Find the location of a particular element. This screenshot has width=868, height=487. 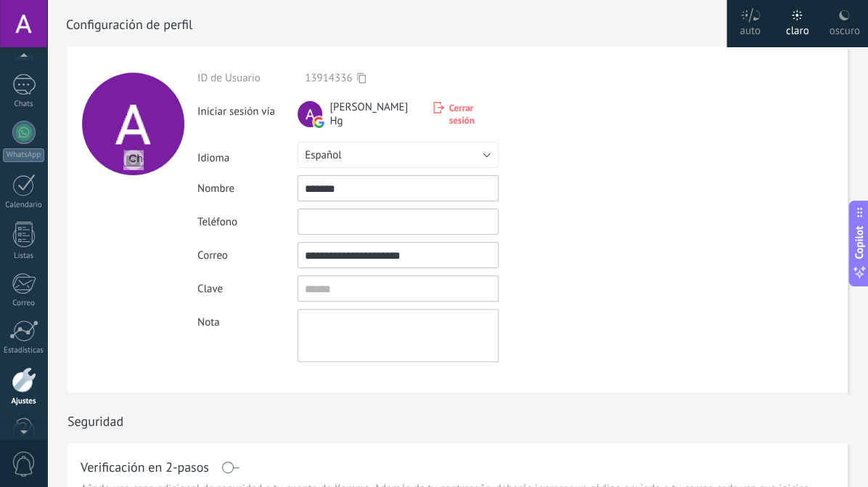

div: Idioma is located at coordinates (248, 155).